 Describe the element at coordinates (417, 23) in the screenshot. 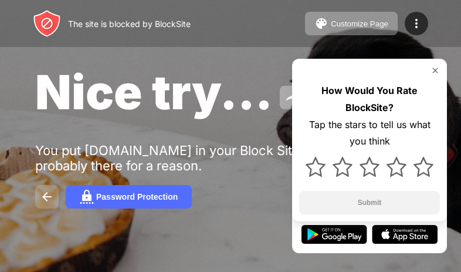

I see `img: menu-icon.svg` at that location.